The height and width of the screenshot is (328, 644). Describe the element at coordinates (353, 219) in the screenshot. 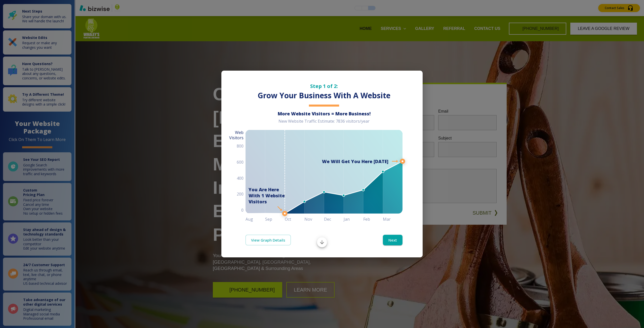

I see `h6: Jan` at that location.